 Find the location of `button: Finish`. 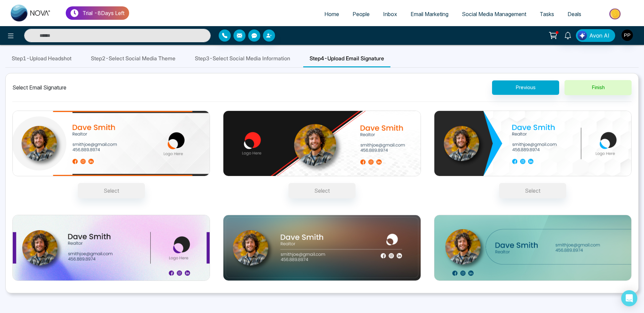

button: Finish is located at coordinates (598, 87).